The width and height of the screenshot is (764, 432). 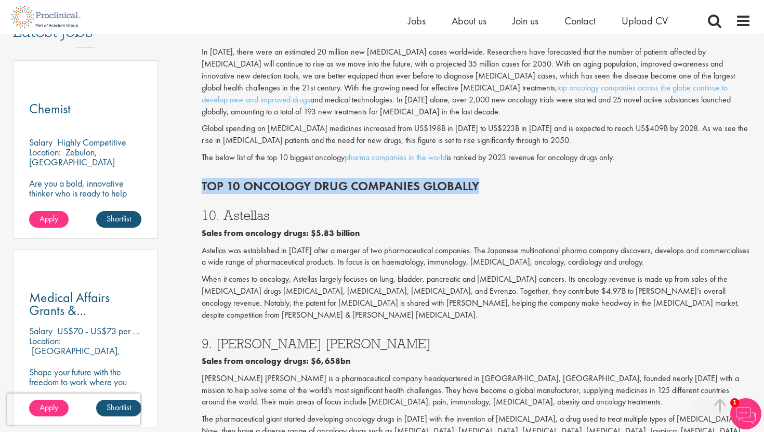 What do you see at coordinates (477, 215) in the screenshot?
I see `h3: 10. Astellas` at bounding box center [477, 215].